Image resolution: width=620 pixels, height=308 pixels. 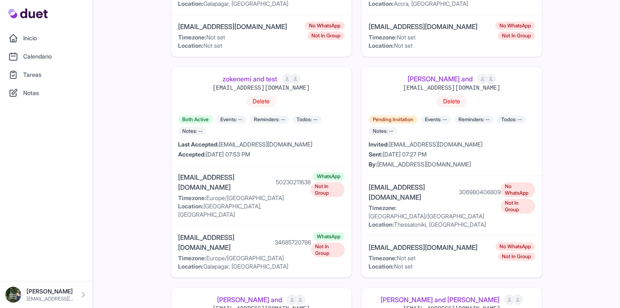 What do you see at coordinates (480, 192) in the screenshot?
I see `div: 306980406809` at bounding box center [480, 192].